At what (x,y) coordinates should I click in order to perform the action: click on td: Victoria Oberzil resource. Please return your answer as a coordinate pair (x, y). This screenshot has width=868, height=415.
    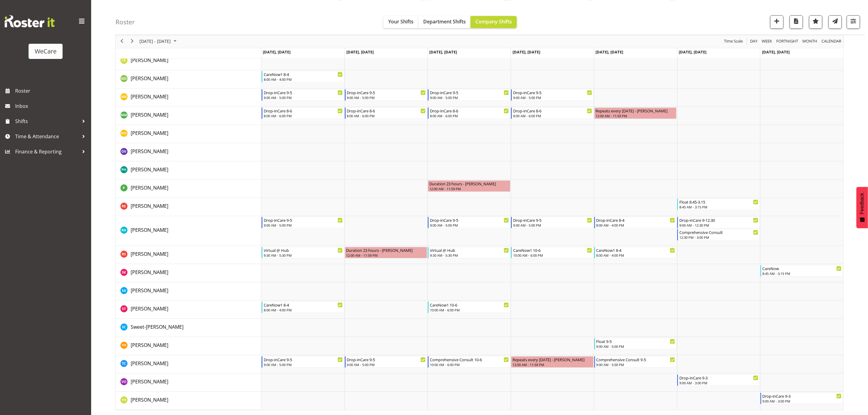
    Looking at the image, I should click on (189, 383).